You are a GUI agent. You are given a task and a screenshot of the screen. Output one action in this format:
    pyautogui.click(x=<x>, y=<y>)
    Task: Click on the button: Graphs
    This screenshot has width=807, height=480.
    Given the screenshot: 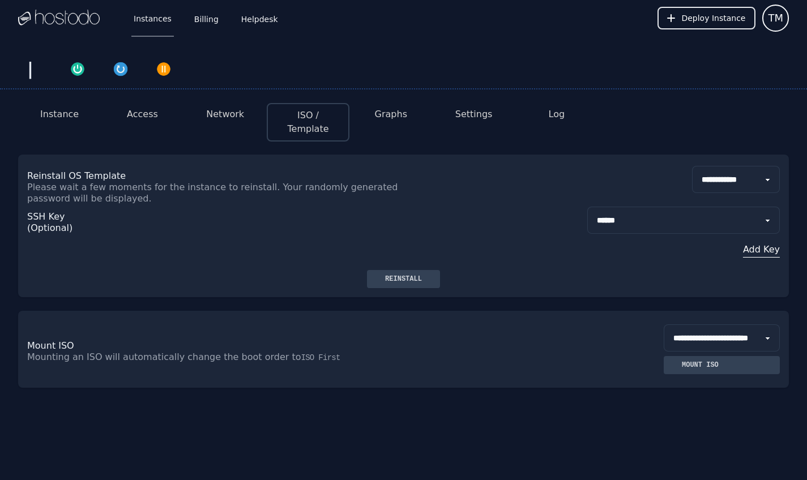 What is the action you would take?
    pyautogui.click(x=391, y=114)
    